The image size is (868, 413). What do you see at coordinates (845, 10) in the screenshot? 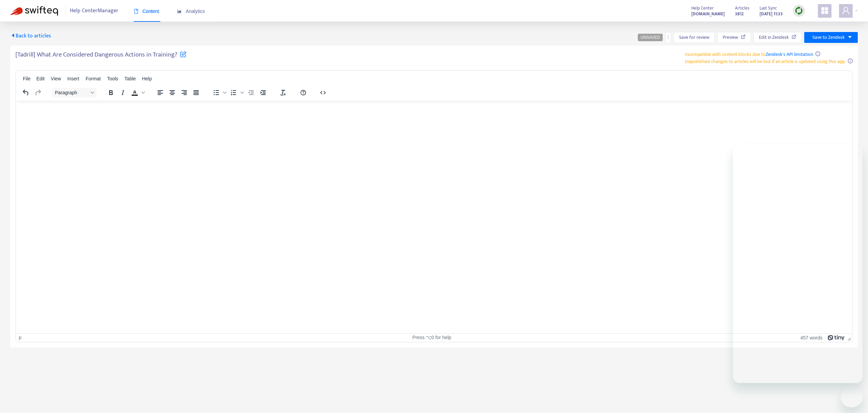
I see `span: user` at bounding box center [845, 10].